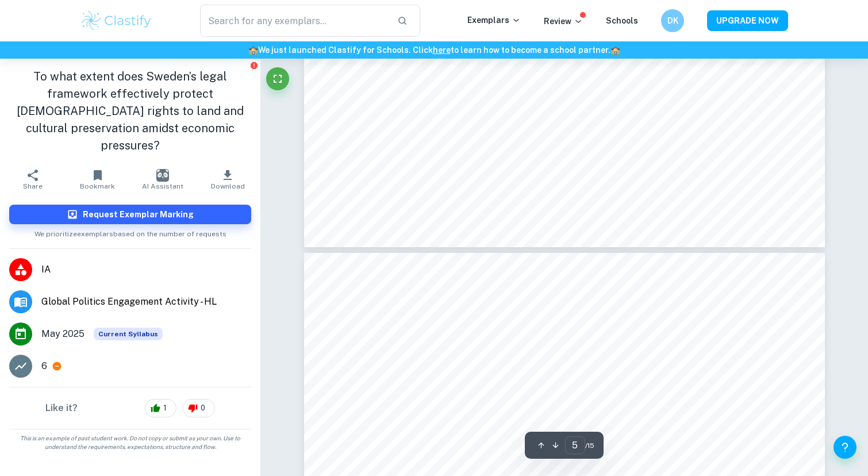  Describe the element at coordinates (130, 214) in the screenshot. I see `button: Request Exemplar Marking` at that location.